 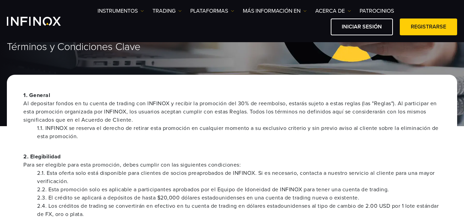 I want to click on a: Instrumentos, so click(x=120, y=11).